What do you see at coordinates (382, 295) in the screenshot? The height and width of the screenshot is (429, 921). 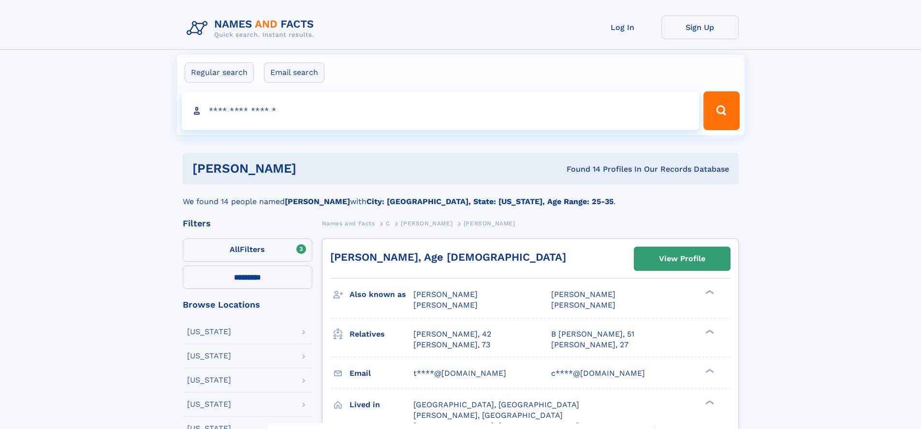 I see `h3: Also known as` at bounding box center [382, 295].